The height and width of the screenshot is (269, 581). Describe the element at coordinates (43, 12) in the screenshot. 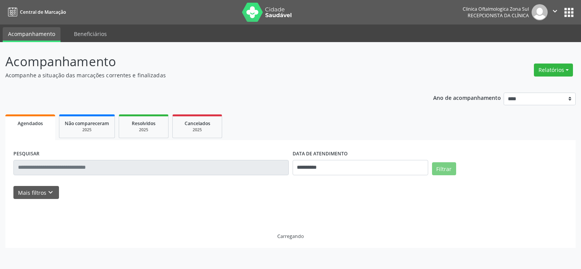

I see `span: Central de Marcação` at that location.